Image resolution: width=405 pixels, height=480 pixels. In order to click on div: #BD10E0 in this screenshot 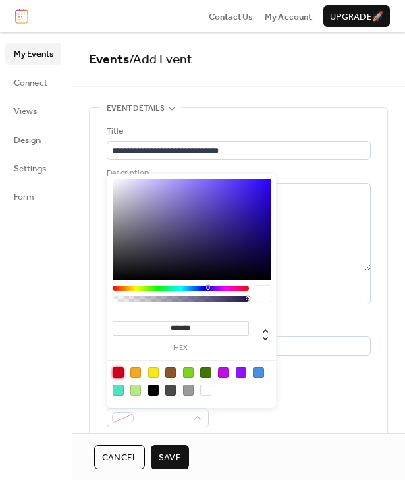, I will do `click(224, 373)`.